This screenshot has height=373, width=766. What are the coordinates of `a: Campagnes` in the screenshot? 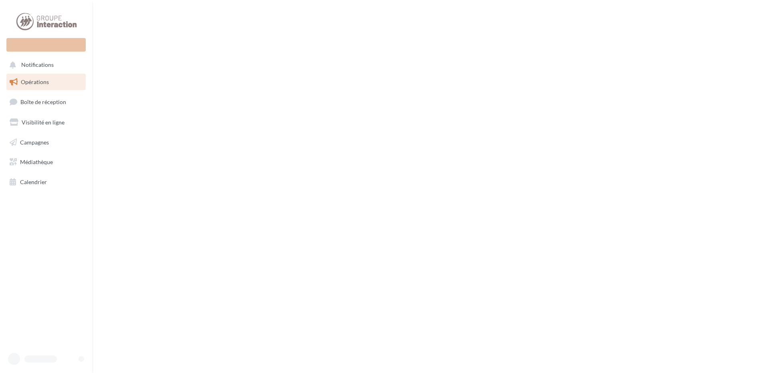 It's located at (46, 143).